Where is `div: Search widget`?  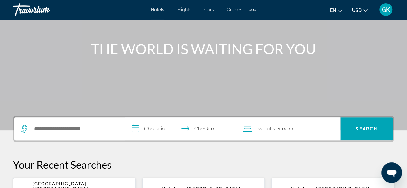 div: Search widget is located at coordinates (203, 129).